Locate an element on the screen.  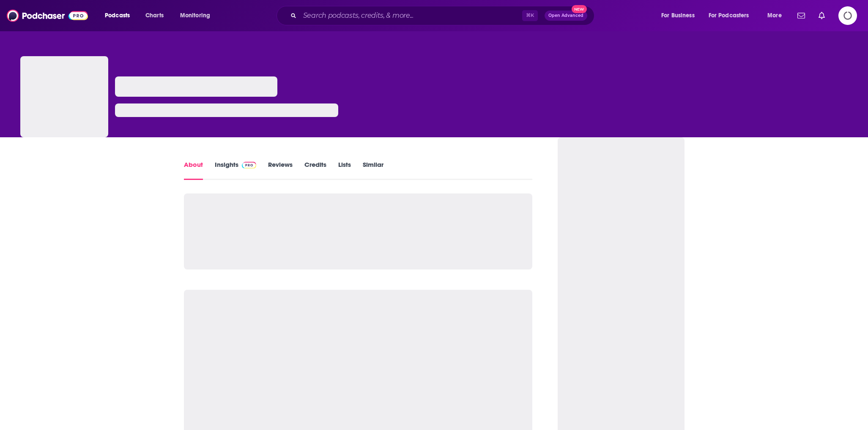
span: More is located at coordinates (775, 16).